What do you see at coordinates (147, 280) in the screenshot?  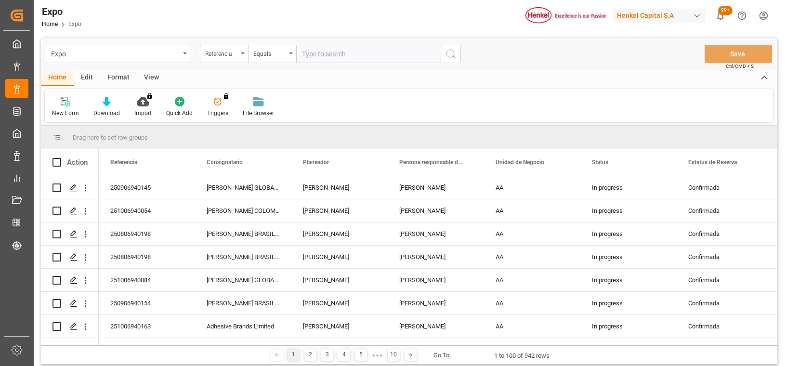 I see `div: 251006940084` at bounding box center [147, 280].